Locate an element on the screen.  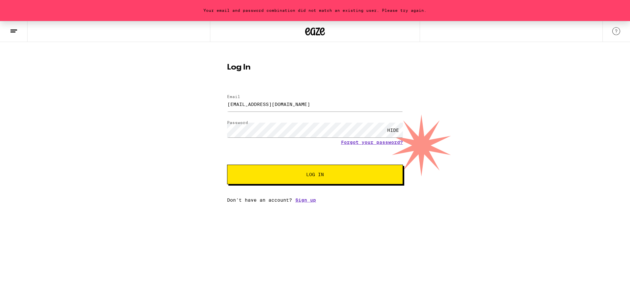
input: Email is located at coordinates (315, 104).